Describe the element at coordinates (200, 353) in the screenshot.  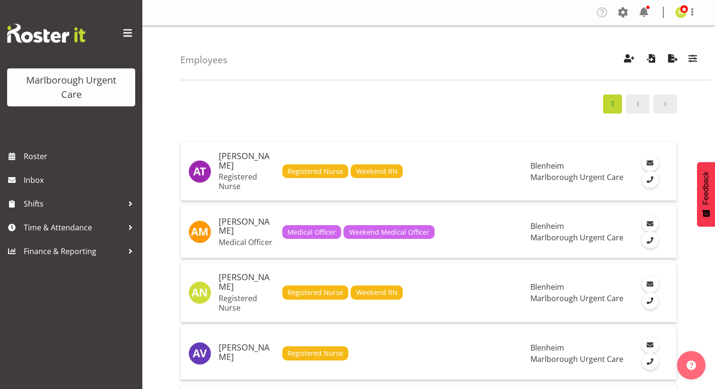
I see `img: amber-venning-slater11903.jpg` at that location.